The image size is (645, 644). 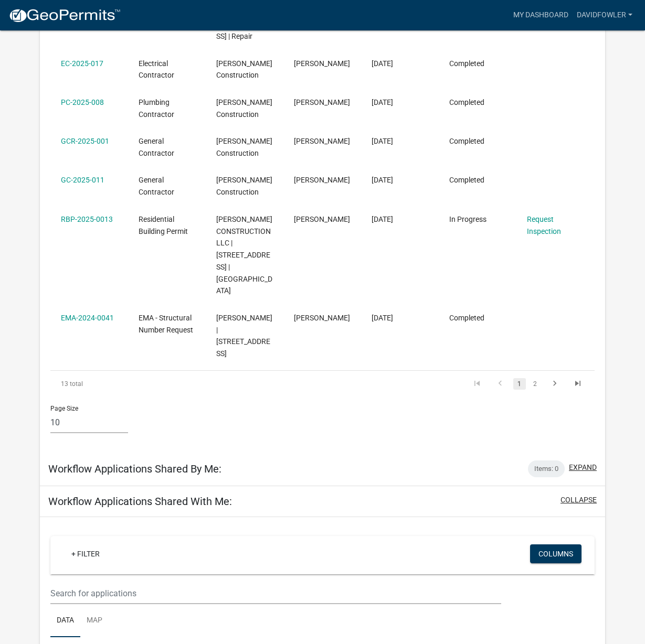 I want to click on h5: Workflow Applications Shared With Me:, so click(x=140, y=501).